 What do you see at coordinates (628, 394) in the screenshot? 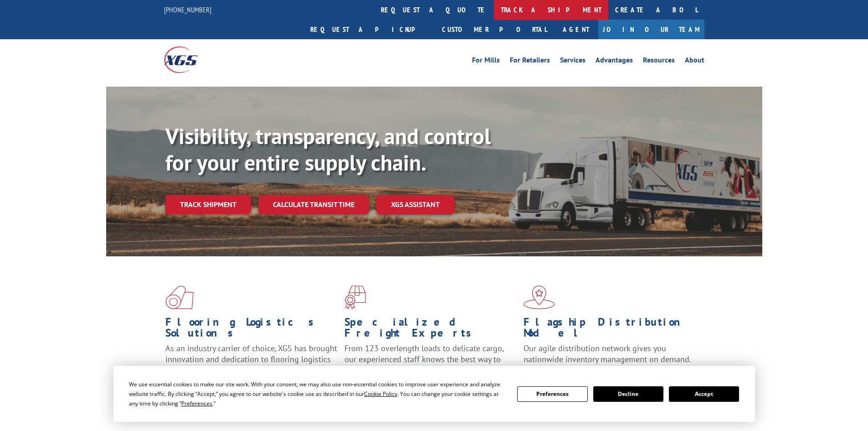
I see `button: Decline` at bounding box center [628, 394].